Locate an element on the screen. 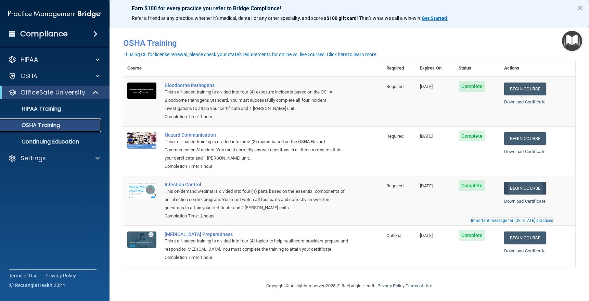 The image size is (589, 301). p: HIPAA is located at coordinates (29, 60).